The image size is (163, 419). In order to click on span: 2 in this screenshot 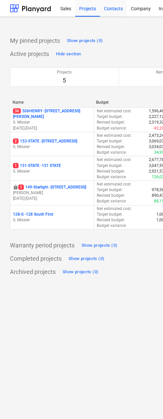, I will do `click(16, 141)`.